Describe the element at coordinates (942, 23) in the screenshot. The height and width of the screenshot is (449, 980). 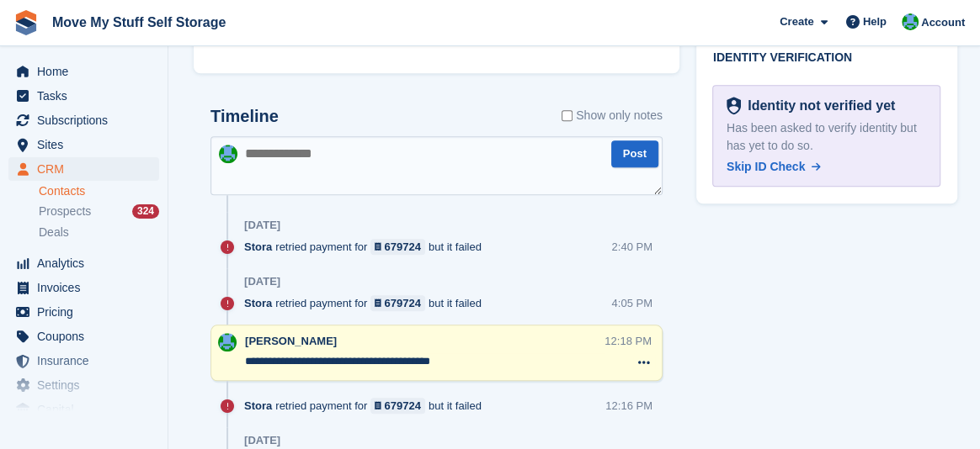
I see `span: Account` at that location.